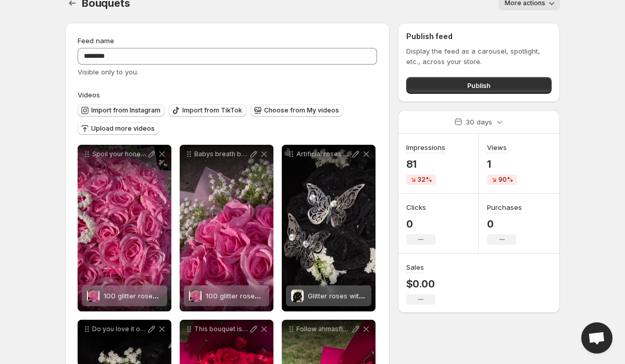 This screenshot has height=364, width=625. I want to click on div: Artificial roses for a love everlasting Bouquets ordered for friends are so sweet Message ahmasfl..., so click(328, 228).